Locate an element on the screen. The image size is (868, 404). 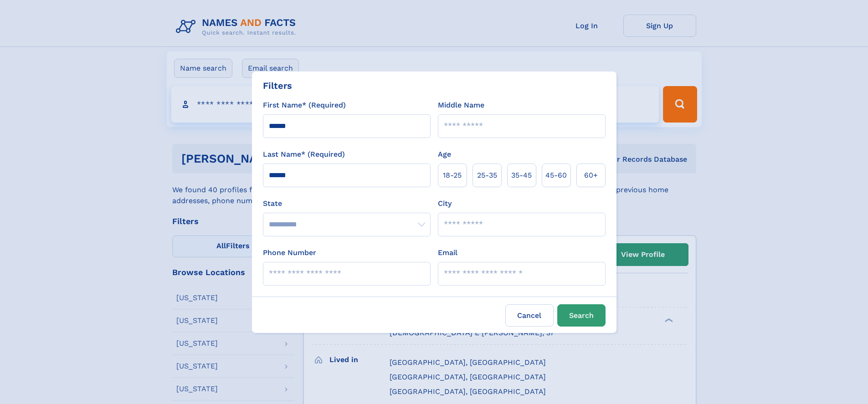
label: First Name* (Required) is located at coordinates (305, 105).